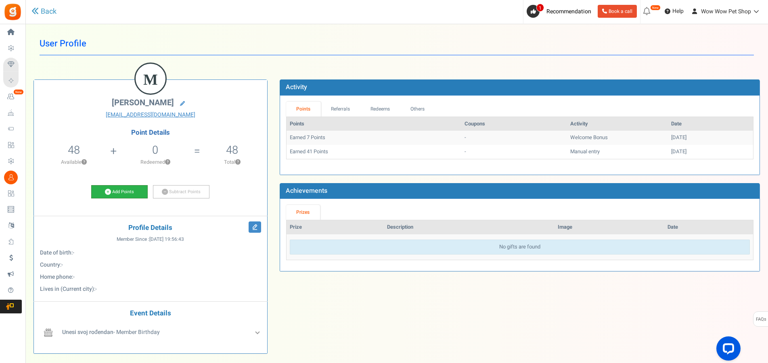 Image resolution: width=768 pixels, height=363 pixels. I want to click on b: Home phone, so click(56, 277).